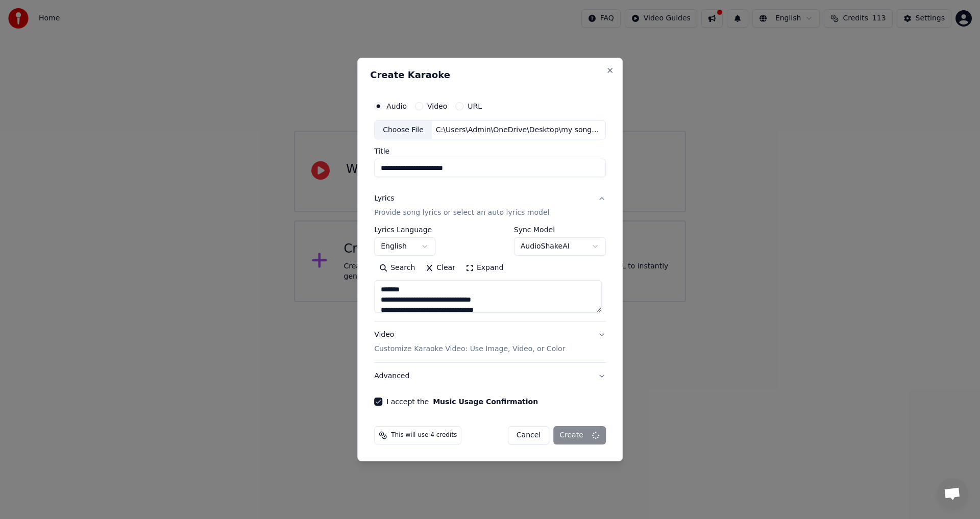 This screenshot has width=980, height=519. What do you see at coordinates (474, 107) in the screenshot?
I see `label: URL` at bounding box center [474, 107].